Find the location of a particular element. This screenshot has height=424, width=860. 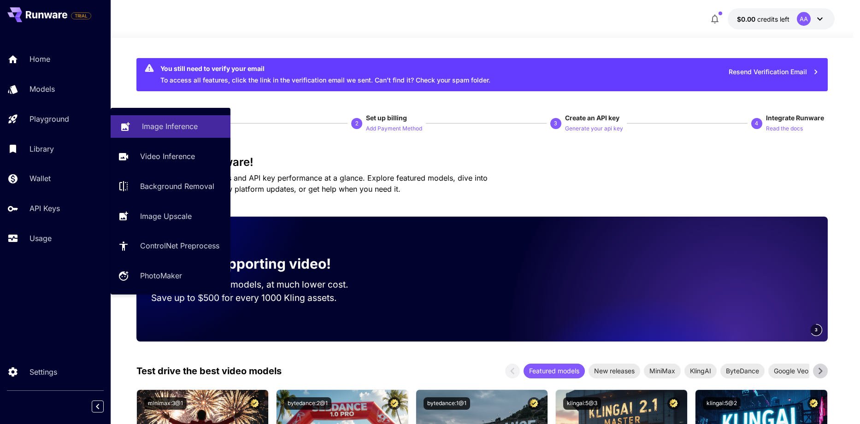

h3: Welcome to Runware! is located at coordinates (482, 162).